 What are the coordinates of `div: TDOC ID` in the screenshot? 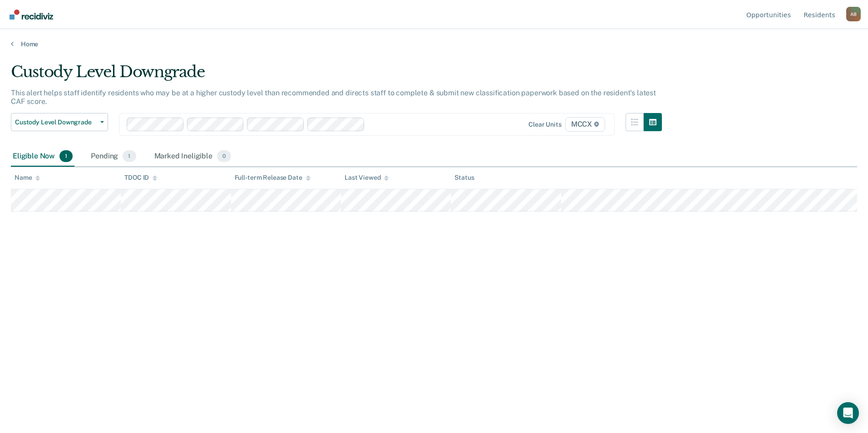 It's located at (141, 178).